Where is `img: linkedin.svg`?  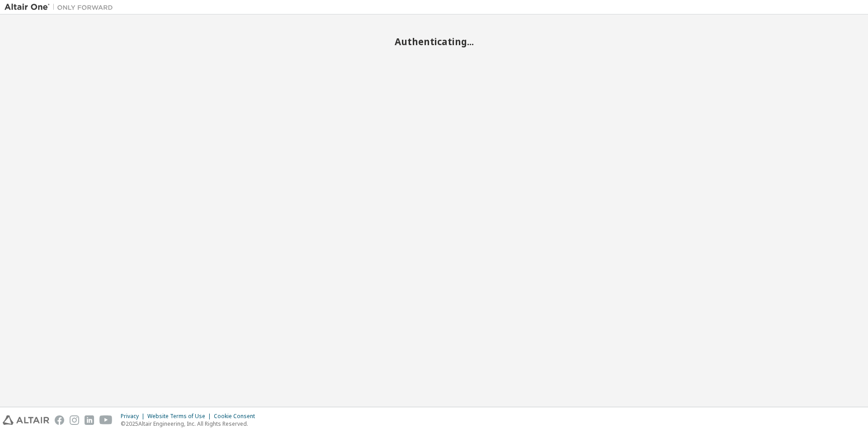 img: linkedin.svg is located at coordinates (89, 421).